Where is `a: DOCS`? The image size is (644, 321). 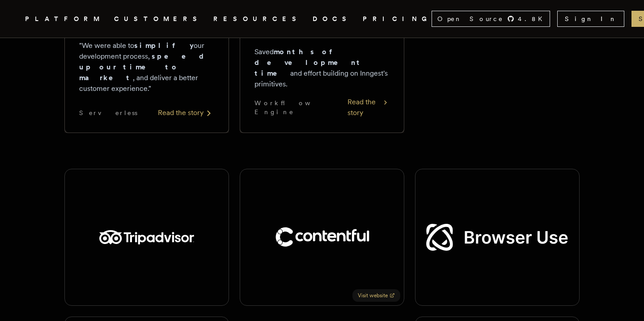
a: DOCS is located at coordinates (332, 19).